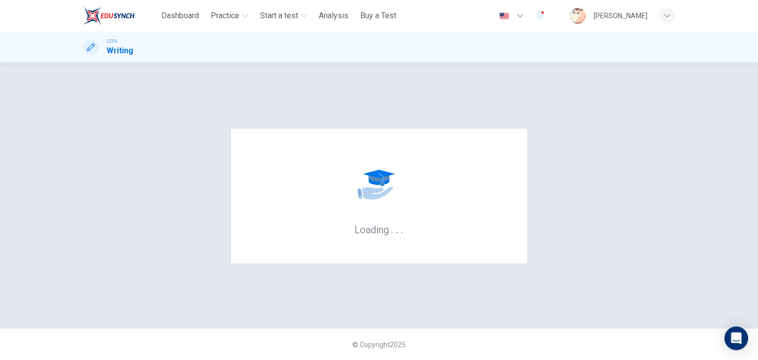  I want to click on button: Practice, so click(229, 16).